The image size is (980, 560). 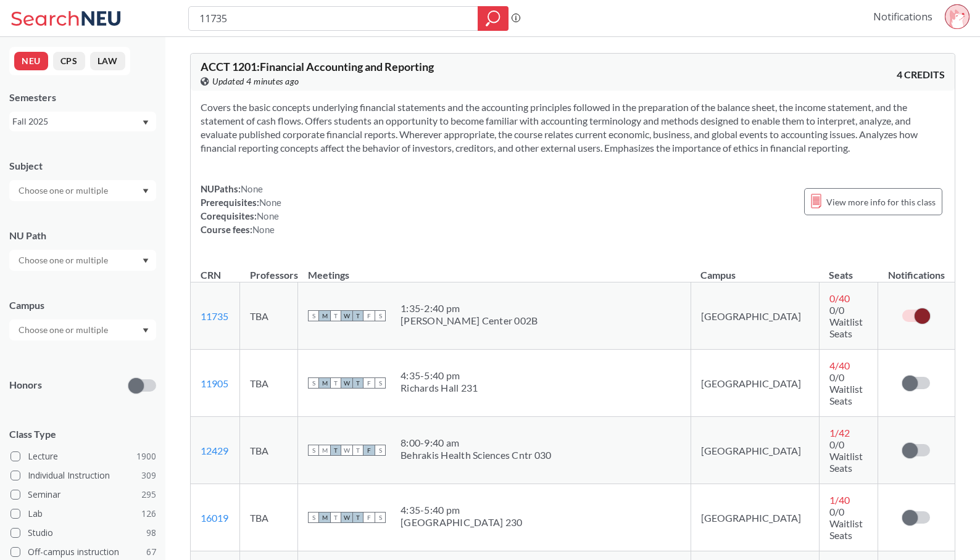 What do you see at coordinates (83, 98) in the screenshot?
I see `div: Semesters` at bounding box center [83, 98].